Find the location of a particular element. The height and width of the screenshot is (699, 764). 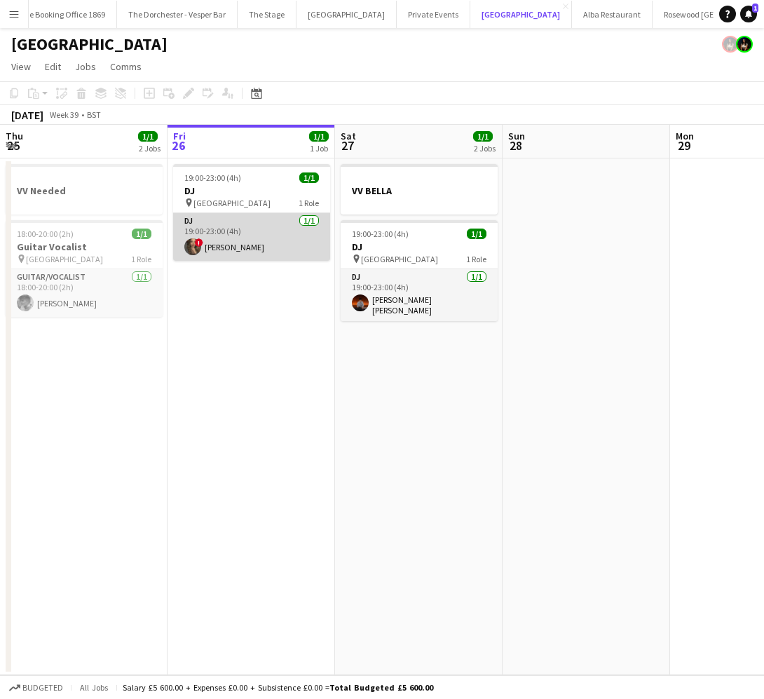

a: Comms is located at coordinates (125, 67).